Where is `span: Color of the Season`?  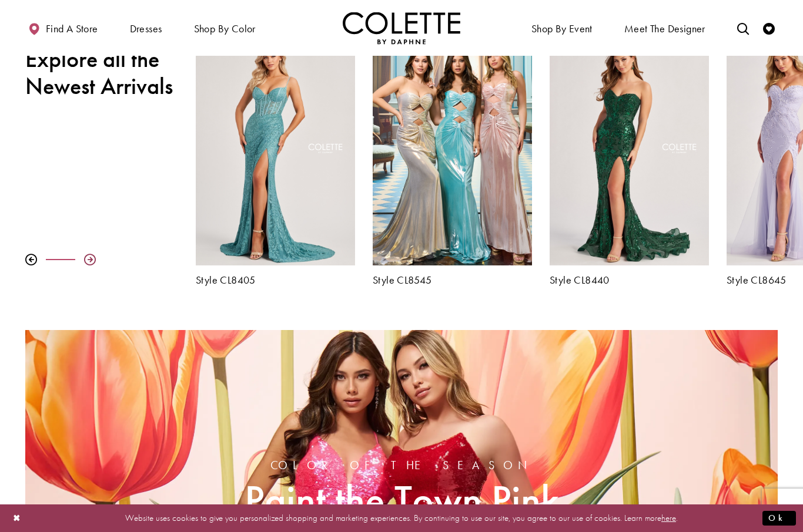
span: Color of the Season is located at coordinates (401, 465).